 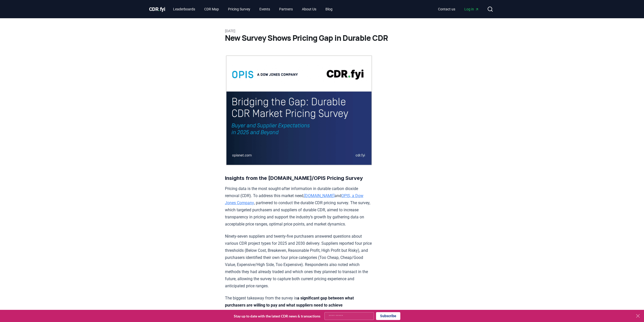 I want to click on a: Log in, so click(x=472, y=9).